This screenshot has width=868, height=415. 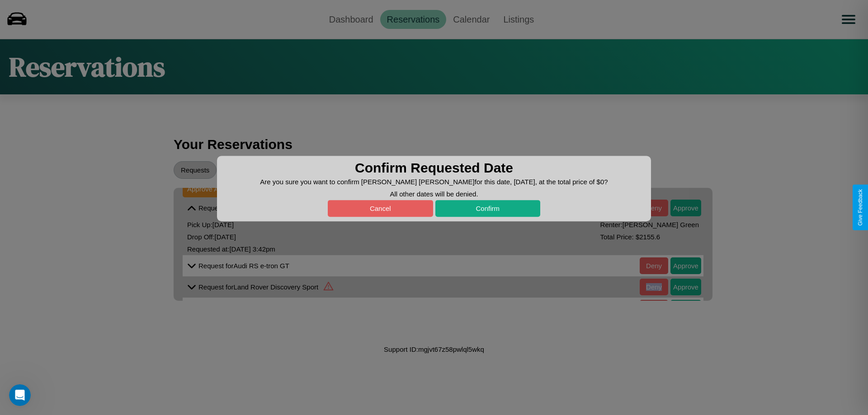 I want to click on button: Confirm, so click(x=488, y=209).